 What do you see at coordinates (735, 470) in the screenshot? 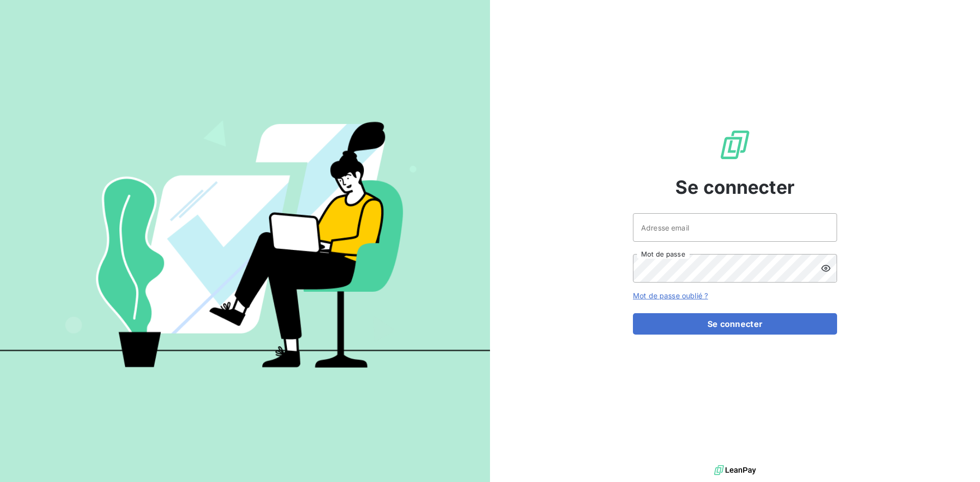
I see `img: logo` at bounding box center [735, 470].